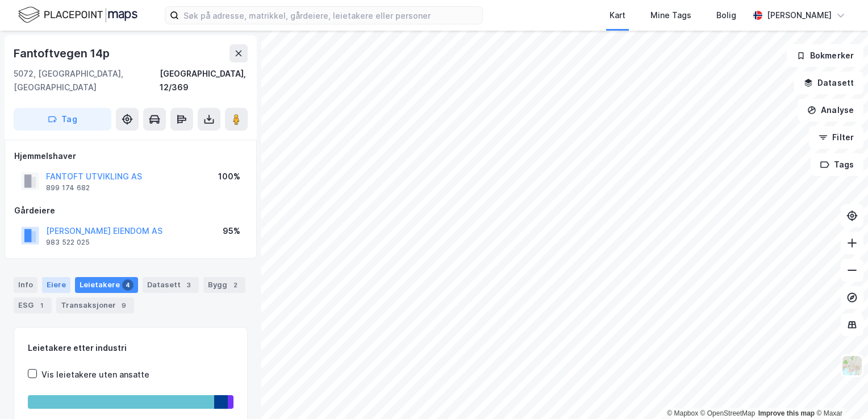  What do you see at coordinates (331, 16) in the screenshot?
I see `input: Søk på adresse, matrikkel, gårdeiere, leietakere eller personer` at bounding box center [331, 16].